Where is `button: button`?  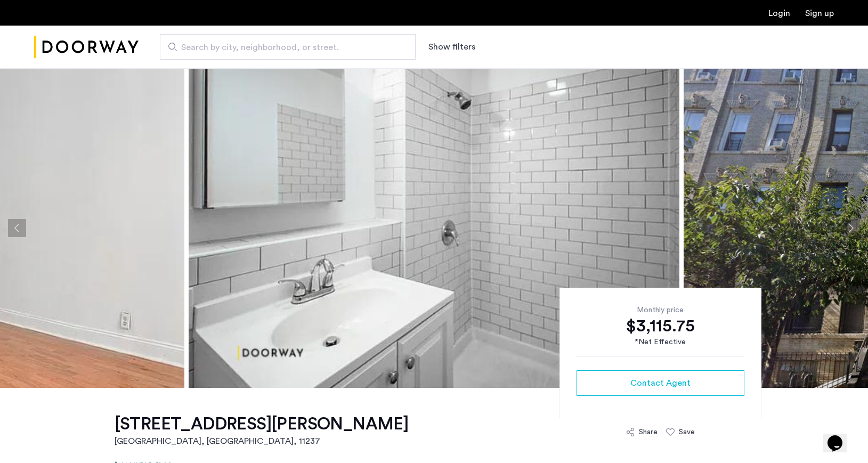
button: button is located at coordinates (660, 383).